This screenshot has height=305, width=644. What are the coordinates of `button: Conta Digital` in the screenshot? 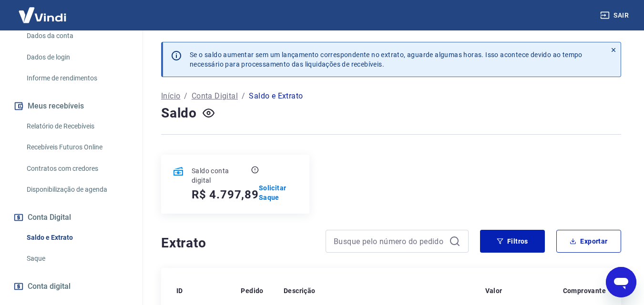 It's located at (71, 217).